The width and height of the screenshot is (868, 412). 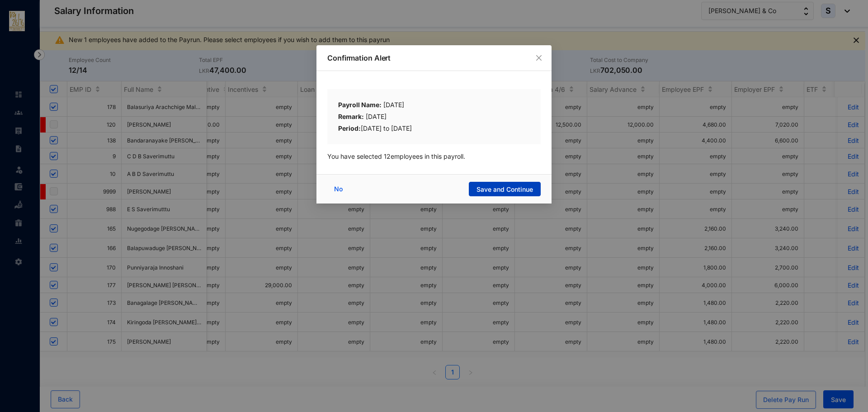 I want to click on span: close, so click(x=539, y=58).